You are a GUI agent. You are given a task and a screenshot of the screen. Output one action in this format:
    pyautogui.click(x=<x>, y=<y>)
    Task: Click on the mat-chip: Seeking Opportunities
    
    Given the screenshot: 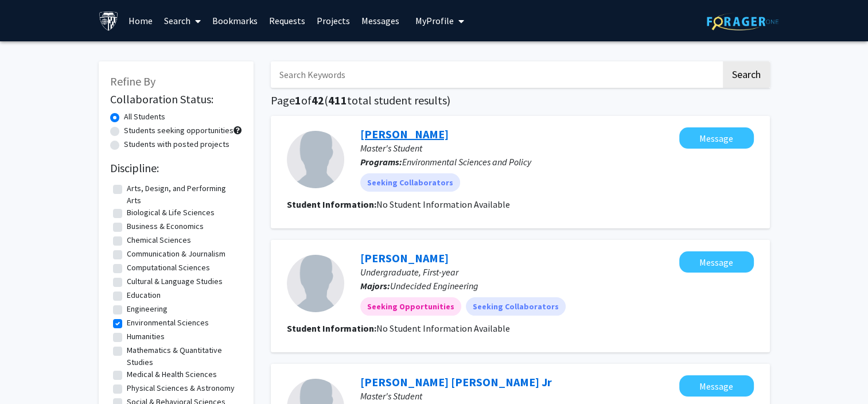 What is the action you would take?
    pyautogui.click(x=411, y=306)
    